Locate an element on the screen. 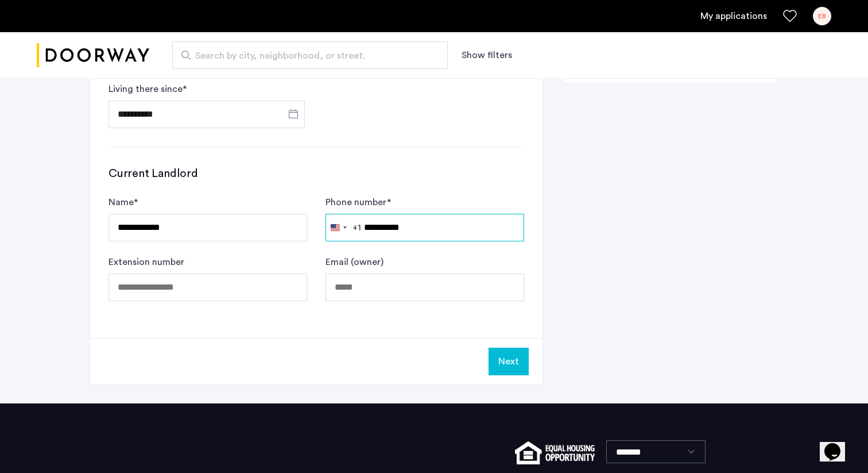 Image resolution: width=868 pixels, height=473 pixels. h3: Current Landlord is located at coordinates (316, 174).